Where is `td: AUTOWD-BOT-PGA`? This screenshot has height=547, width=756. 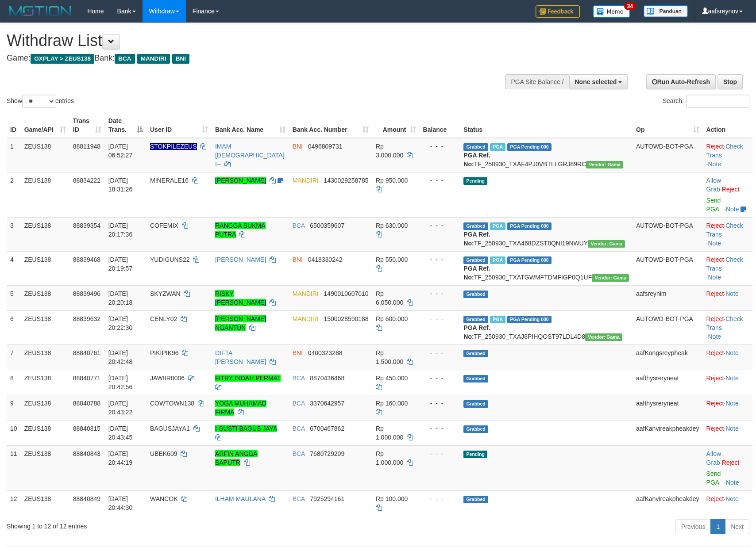
td: AUTOWD-BOT-PGA is located at coordinates (667, 234).